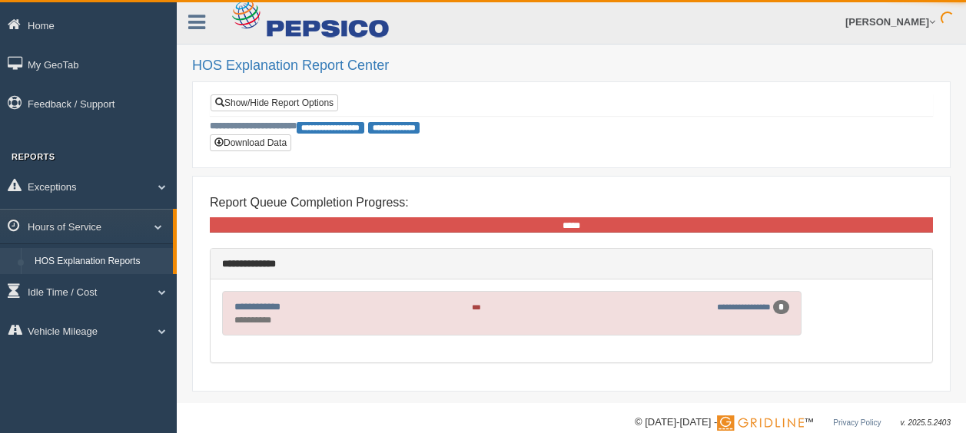  What do you see at coordinates (760, 423) in the screenshot?
I see `img: Gridline` at bounding box center [760, 423].